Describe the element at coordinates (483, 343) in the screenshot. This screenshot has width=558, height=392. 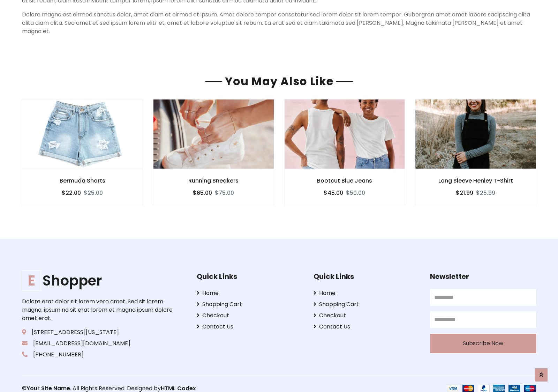
I see `button: Subscribe Now` at that location.